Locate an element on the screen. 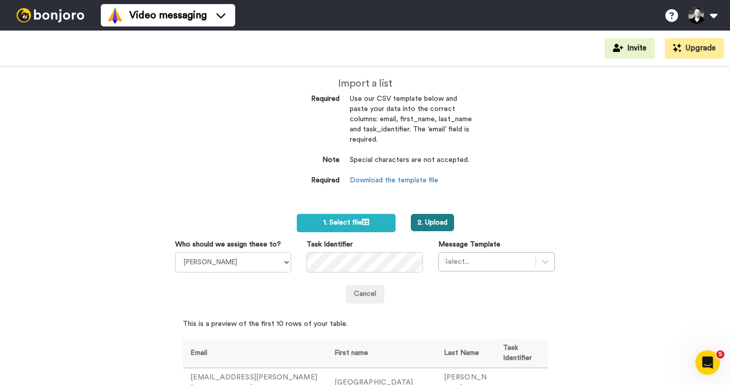 This screenshot has height=385, width=730. dt: Note is located at coordinates (299, 160).